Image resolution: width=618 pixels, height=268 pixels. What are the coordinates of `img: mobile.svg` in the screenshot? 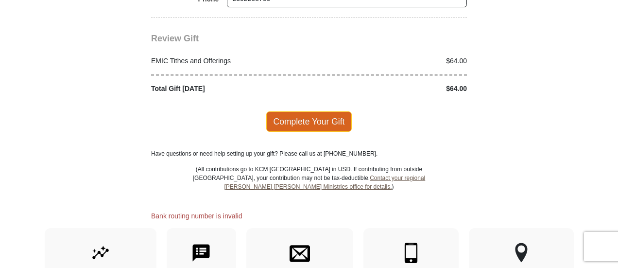 It's located at (411, 253).